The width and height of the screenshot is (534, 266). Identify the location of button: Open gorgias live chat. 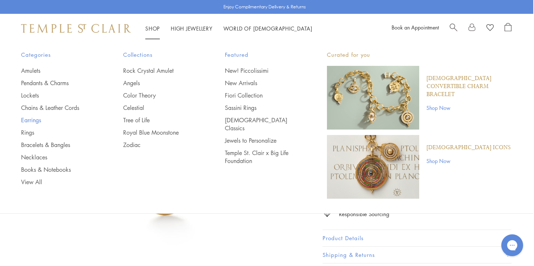
(15, 13).